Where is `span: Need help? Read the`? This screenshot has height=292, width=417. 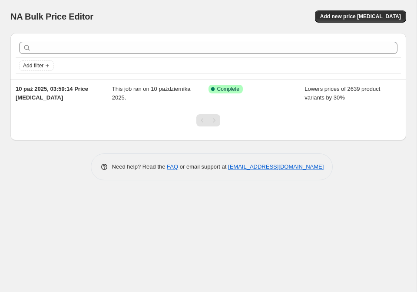
span: Need help? Read the is located at coordinates (139, 166).